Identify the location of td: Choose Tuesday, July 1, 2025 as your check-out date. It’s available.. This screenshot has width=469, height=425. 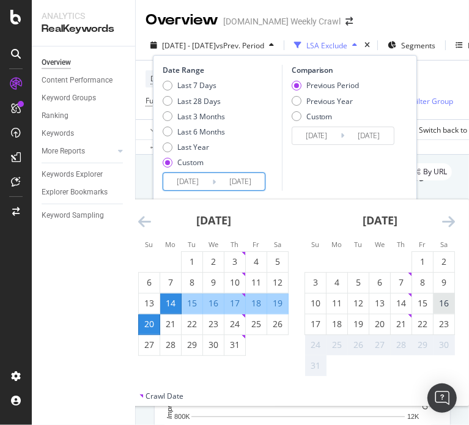
(192, 261).